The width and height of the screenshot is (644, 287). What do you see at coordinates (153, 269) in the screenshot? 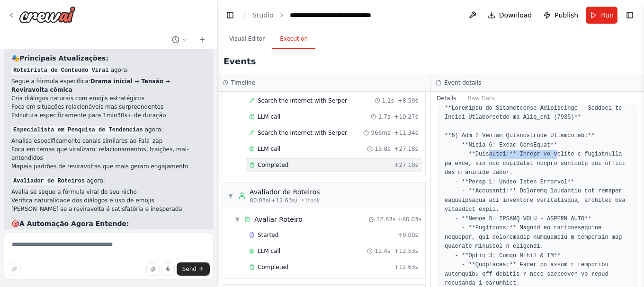
I see `button: Upload files` at bounding box center [153, 269].